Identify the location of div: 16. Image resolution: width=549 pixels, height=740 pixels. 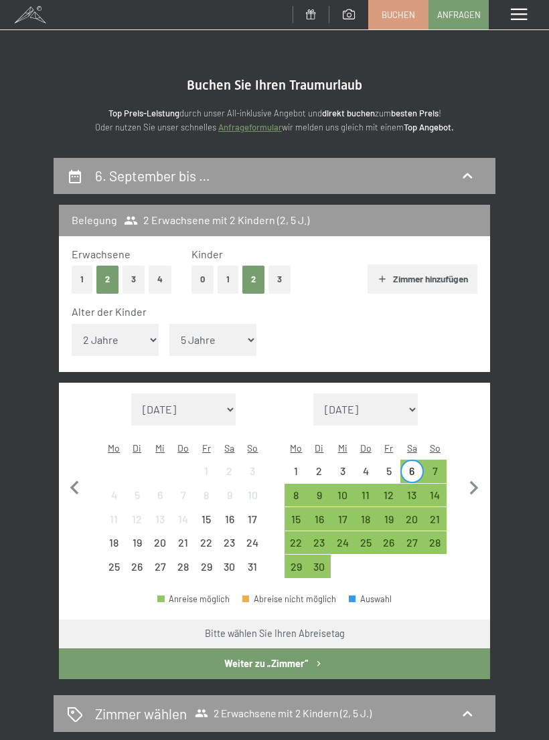
(229, 524).